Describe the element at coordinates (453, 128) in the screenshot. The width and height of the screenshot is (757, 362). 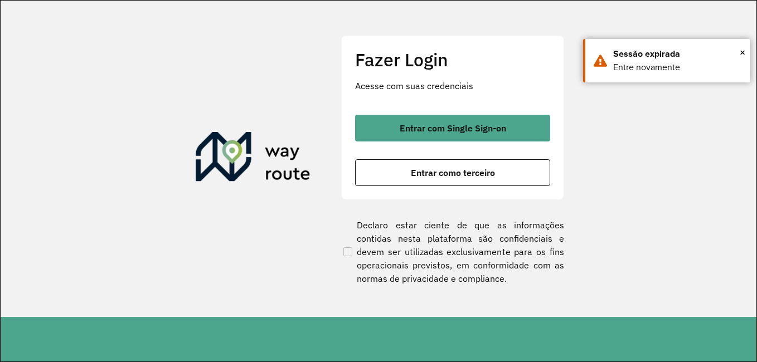
I see `span: Entrar com Single Sign-on` at that location.